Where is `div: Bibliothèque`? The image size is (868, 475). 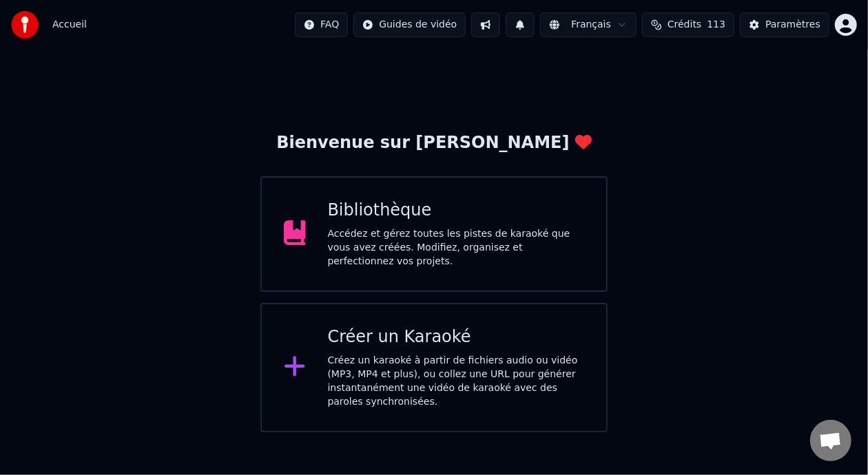 div: Bibliothèque is located at coordinates (456, 211).